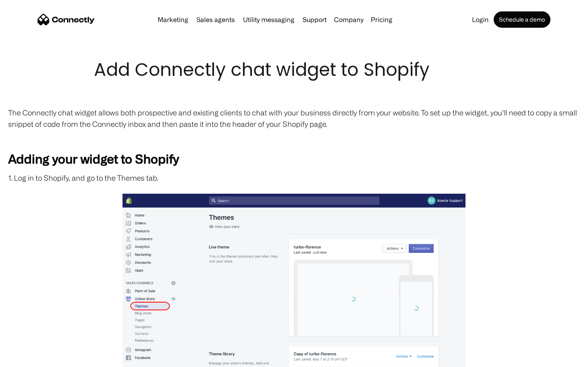 The width and height of the screenshot is (588, 367). I want to click on a: Utility messaging, so click(269, 19).